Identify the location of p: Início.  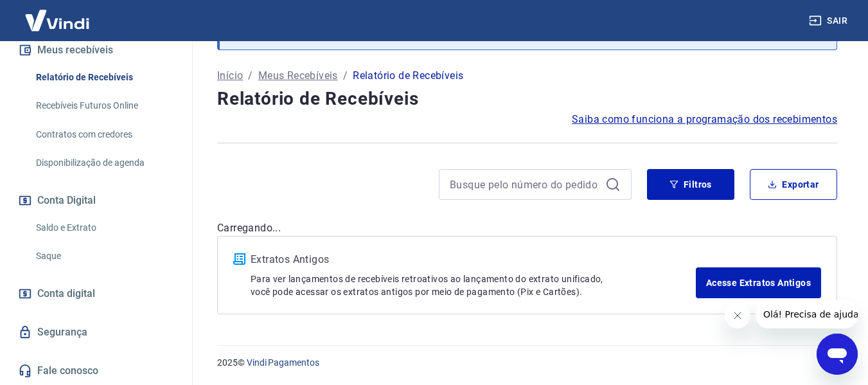
(230, 76).